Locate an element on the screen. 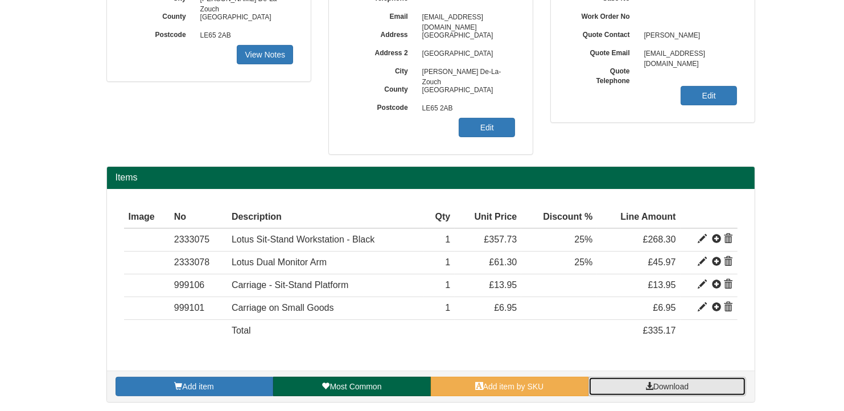  span: Lotus Sit-Stand Workstation - Black is located at coordinates (303, 239).